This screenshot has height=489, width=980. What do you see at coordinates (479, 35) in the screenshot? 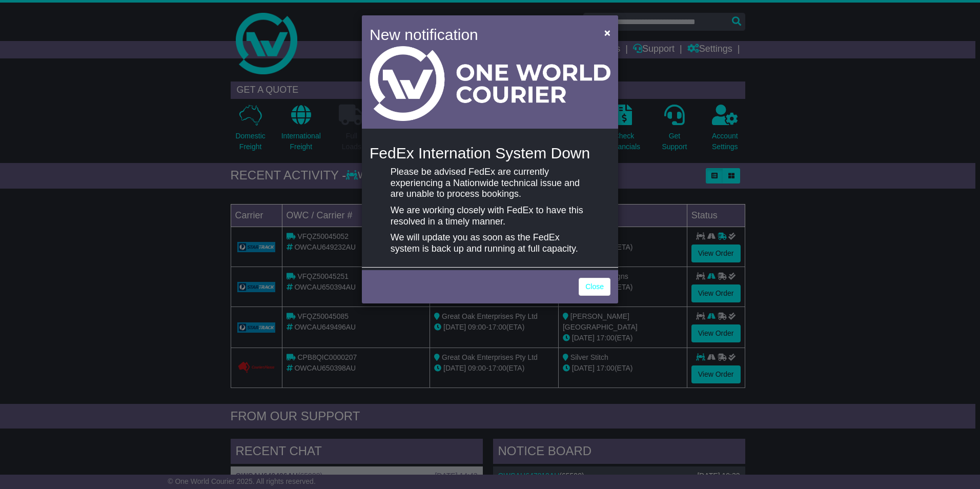
I see `h4: New notification` at bounding box center [479, 35].